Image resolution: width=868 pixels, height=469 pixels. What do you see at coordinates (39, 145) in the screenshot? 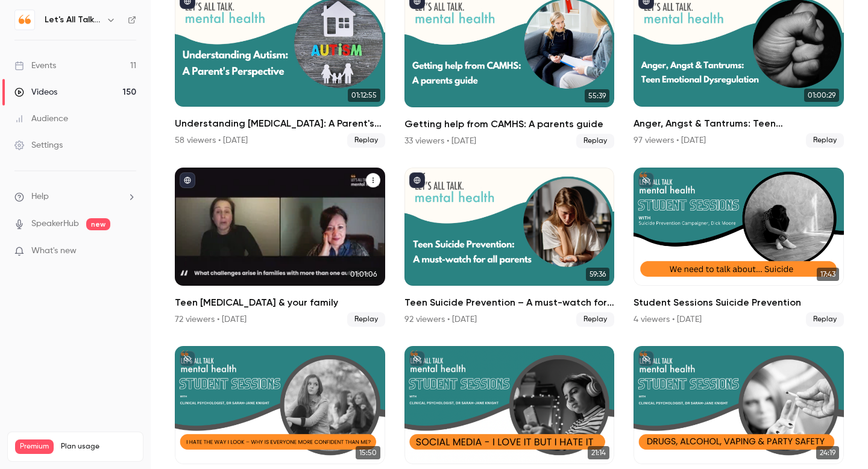
I see `div: Settings` at bounding box center [39, 145].